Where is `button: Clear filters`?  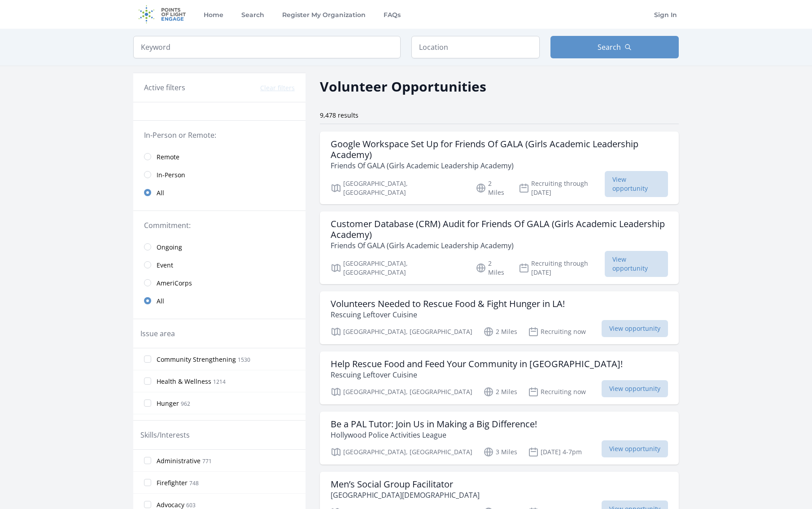
button: Clear filters is located at coordinates (277, 88).